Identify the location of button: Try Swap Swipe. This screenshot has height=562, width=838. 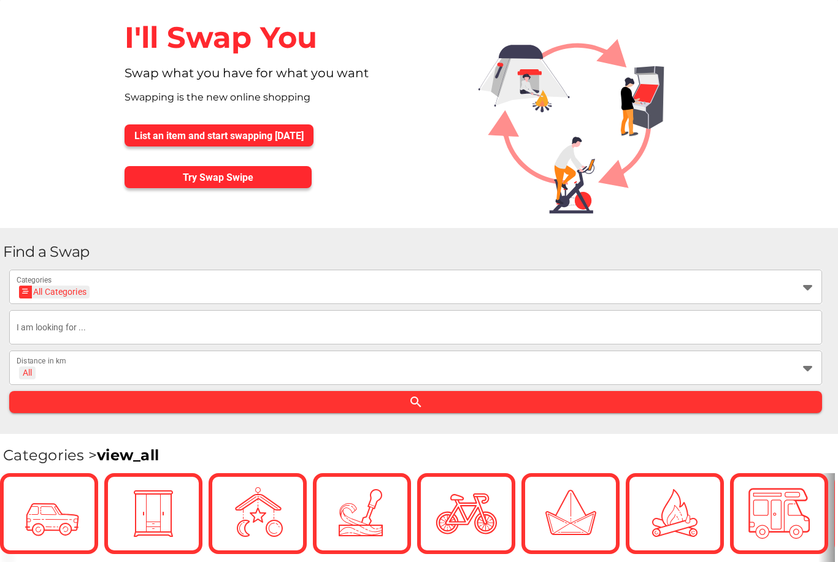
(218, 177).